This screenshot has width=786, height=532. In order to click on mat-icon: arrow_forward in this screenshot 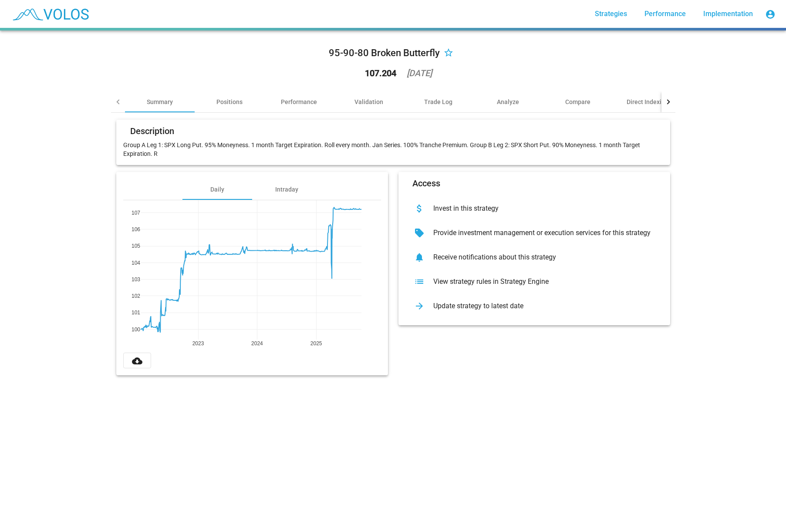, I will do `click(419, 306)`.